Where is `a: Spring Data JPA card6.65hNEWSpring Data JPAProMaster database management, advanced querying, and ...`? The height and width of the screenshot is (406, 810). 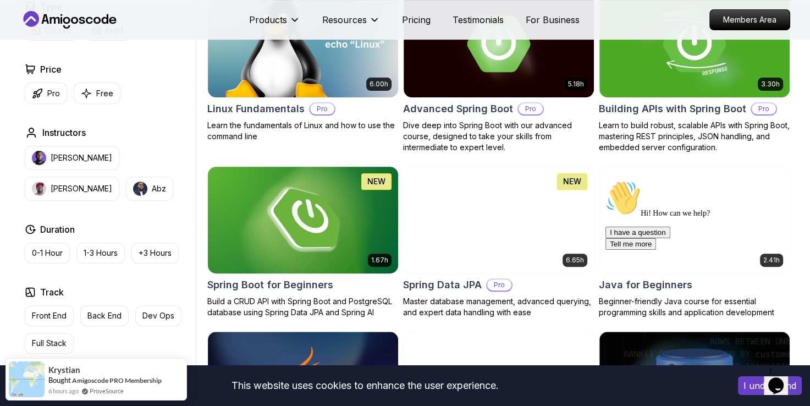 a: Spring Data JPA card6.65hNEWSpring Data JPAProMaster database management, advanced querying, and ... is located at coordinates (499, 242).